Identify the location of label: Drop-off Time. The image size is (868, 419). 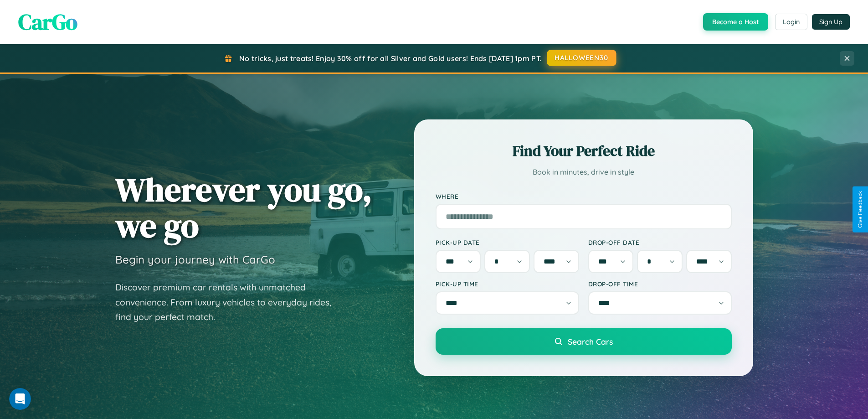
(660, 284).